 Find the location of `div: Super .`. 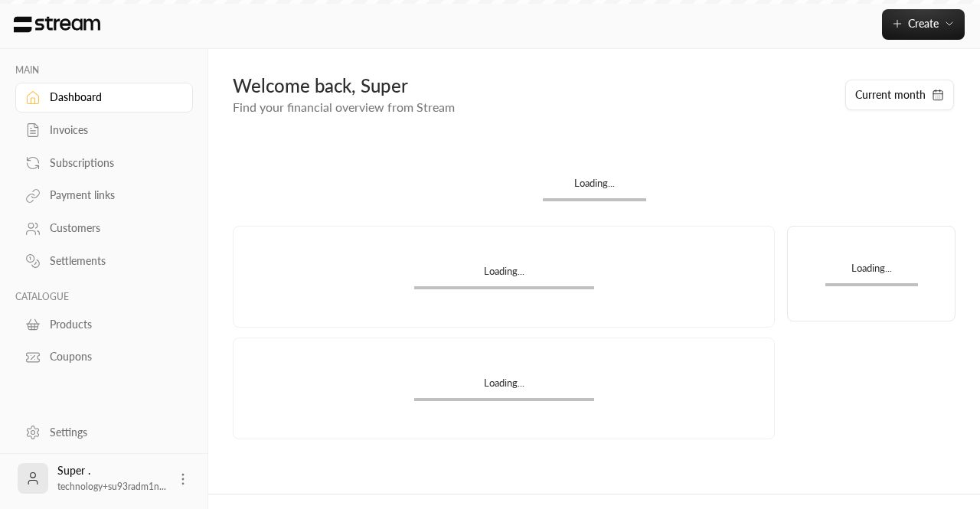

div: Super . is located at coordinates (112, 478).